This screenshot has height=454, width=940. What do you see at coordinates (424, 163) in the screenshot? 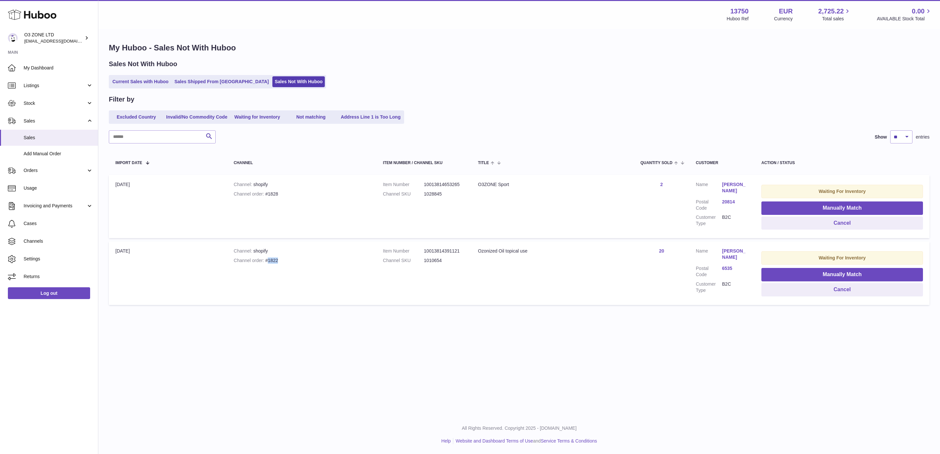
I see `div: Item Number / Channel SKU` at bounding box center [424, 163].